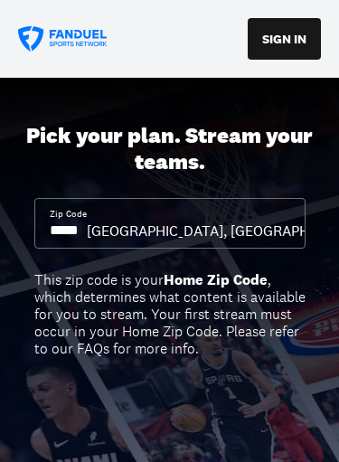  Describe the element at coordinates (284, 39) in the screenshot. I see `a: SIGN IN` at that location.